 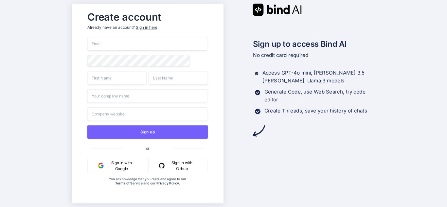 What do you see at coordinates (129, 183) in the screenshot?
I see `a: Terms of Service` at bounding box center [129, 183].